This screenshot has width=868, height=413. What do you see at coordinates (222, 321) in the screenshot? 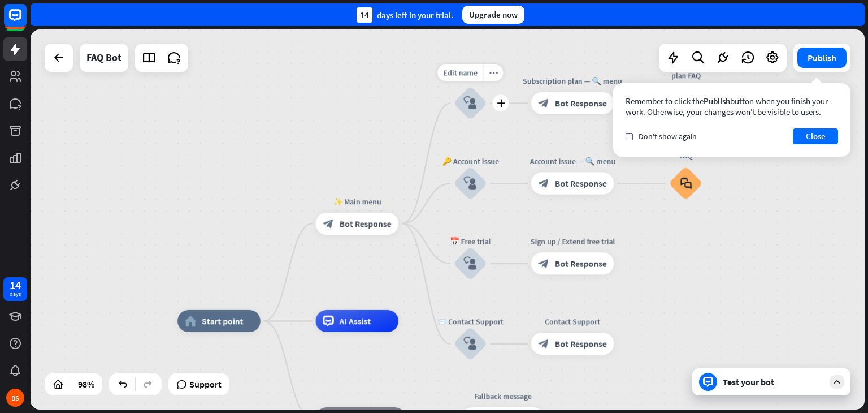
I see `span: Start point` at bounding box center [222, 321].